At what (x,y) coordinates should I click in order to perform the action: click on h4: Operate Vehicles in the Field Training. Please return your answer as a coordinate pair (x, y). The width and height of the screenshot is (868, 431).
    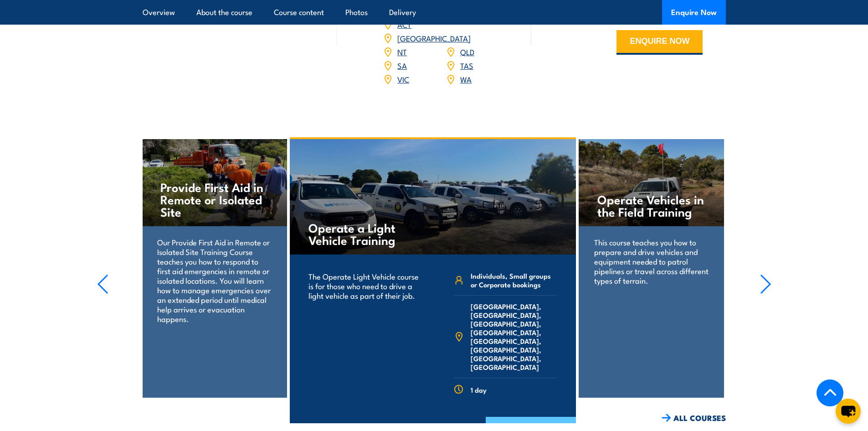
    Looking at the image, I should click on (651, 205).